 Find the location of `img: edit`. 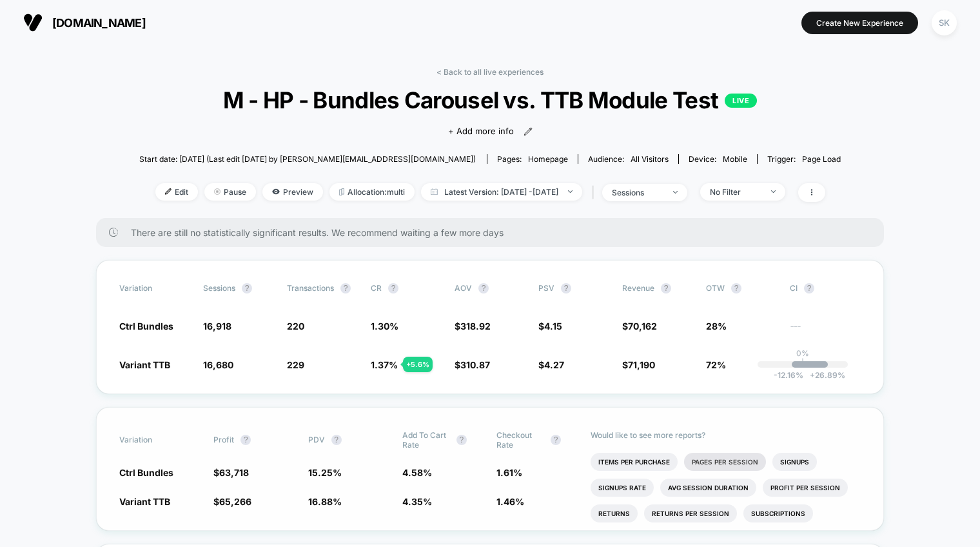

img: edit is located at coordinates (168, 191).